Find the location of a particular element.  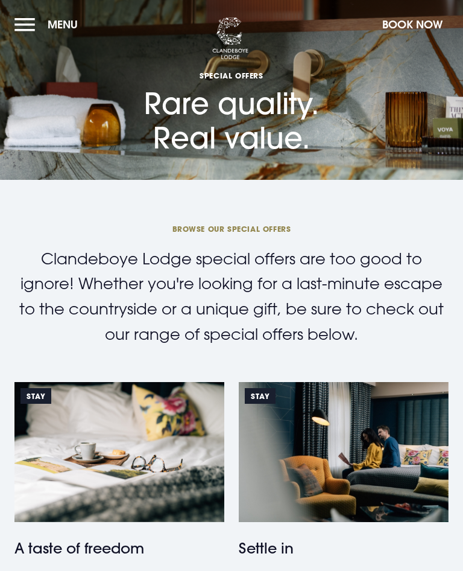

button: Menu is located at coordinates (49, 24).